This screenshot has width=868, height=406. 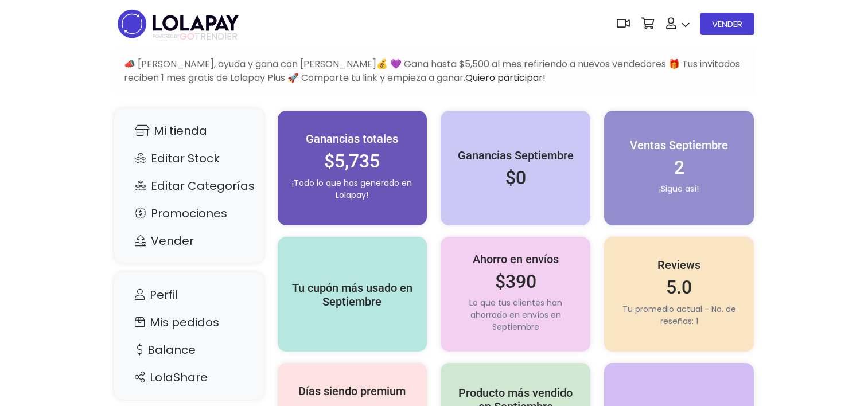 I want to click on h5: Ventas Septiembre, so click(x=678, y=145).